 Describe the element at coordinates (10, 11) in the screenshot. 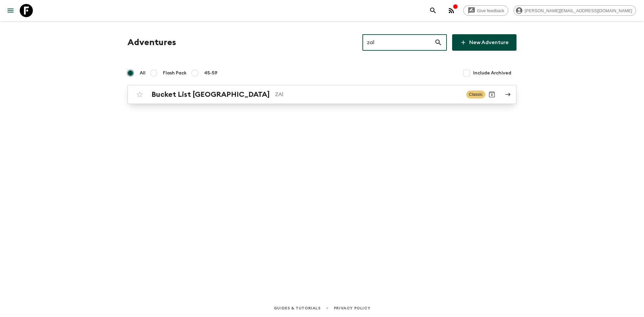

I see `button: menu` at that location.